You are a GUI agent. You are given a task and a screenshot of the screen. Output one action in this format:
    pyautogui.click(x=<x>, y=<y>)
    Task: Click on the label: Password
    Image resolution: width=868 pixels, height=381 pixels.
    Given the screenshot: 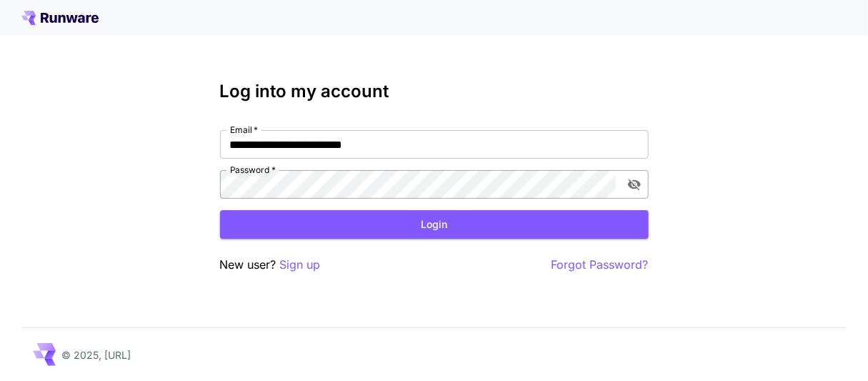 What is the action you would take?
    pyautogui.click(x=253, y=169)
    